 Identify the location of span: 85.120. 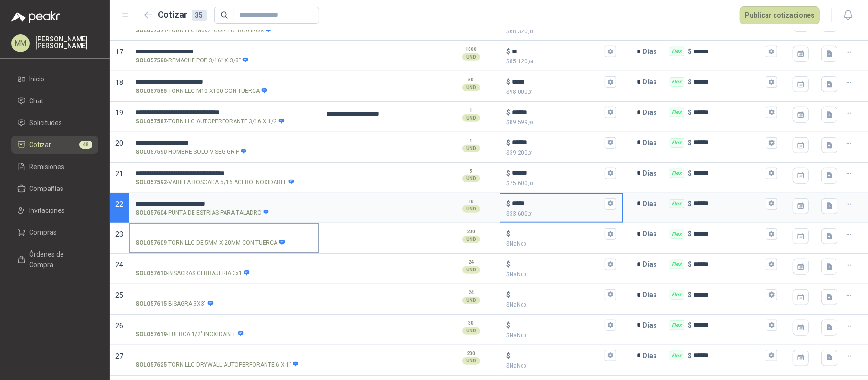
(521, 62).